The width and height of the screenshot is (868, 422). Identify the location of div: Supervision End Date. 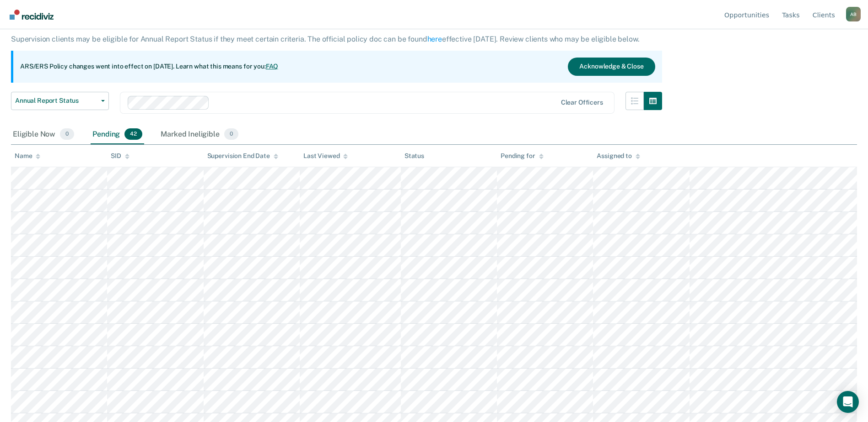
(243, 156).